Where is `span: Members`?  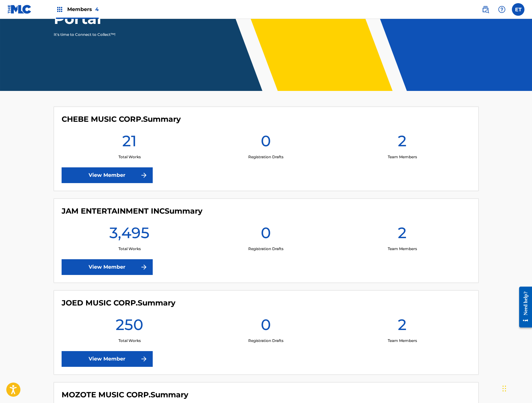
span: Members is located at coordinates (83, 9).